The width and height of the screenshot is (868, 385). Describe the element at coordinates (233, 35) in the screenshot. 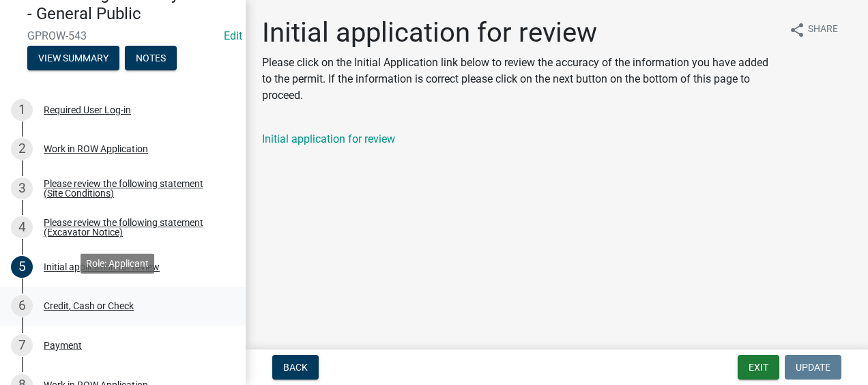

I see `a: Edit` at that location.